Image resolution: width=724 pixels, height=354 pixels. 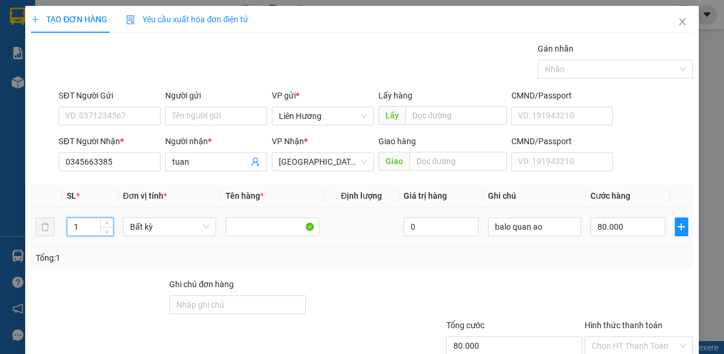 What do you see at coordinates (237, 305) in the screenshot?
I see `input: Ghi chú đơn hàng` at bounding box center [237, 305].